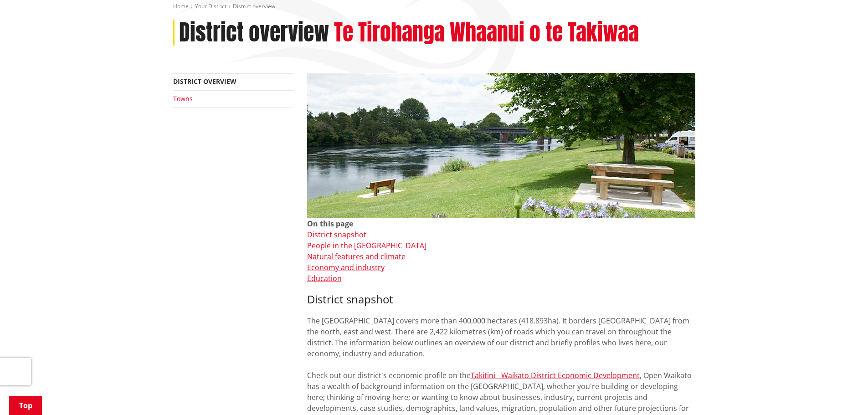 Image resolution: width=868 pixels, height=415 pixels. Describe the element at coordinates (181, 6) in the screenshot. I see `a: Home` at that location.